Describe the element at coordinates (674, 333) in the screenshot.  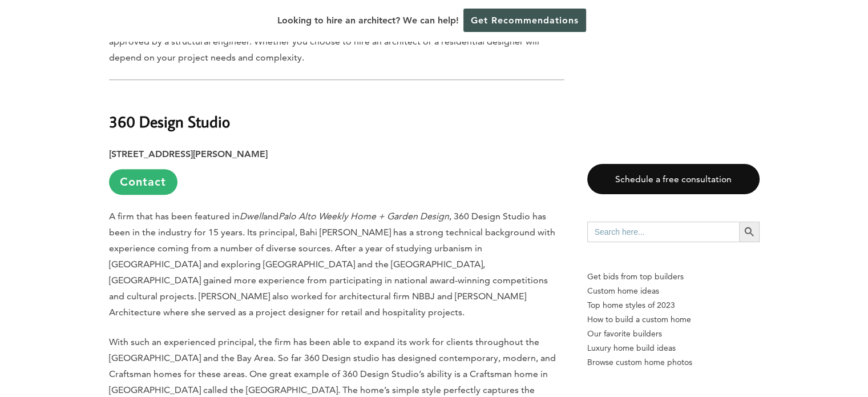
I see `p: Our favorite builders` at that location.